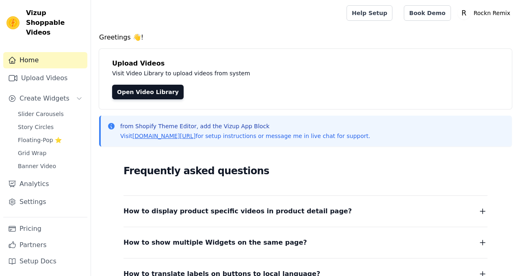 The image size is (520, 276). I want to click on button: Create Widgets, so click(45, 98).